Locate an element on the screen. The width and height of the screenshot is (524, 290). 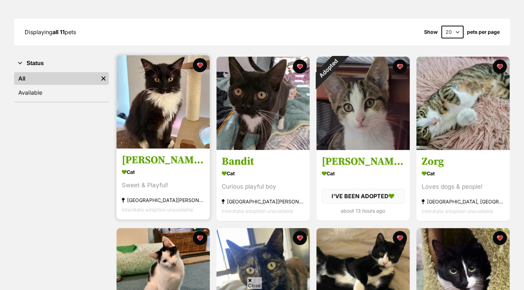
img: Bandit is located at coordinates (263, 103).